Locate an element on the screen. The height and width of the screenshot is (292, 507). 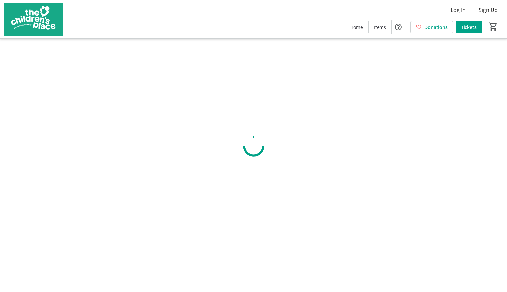
button: Log In is located at coordinates (458, 10).